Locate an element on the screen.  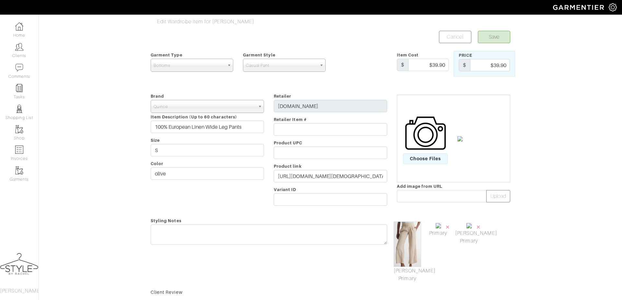
span: Variant ID is located at coordinates (285, 189).